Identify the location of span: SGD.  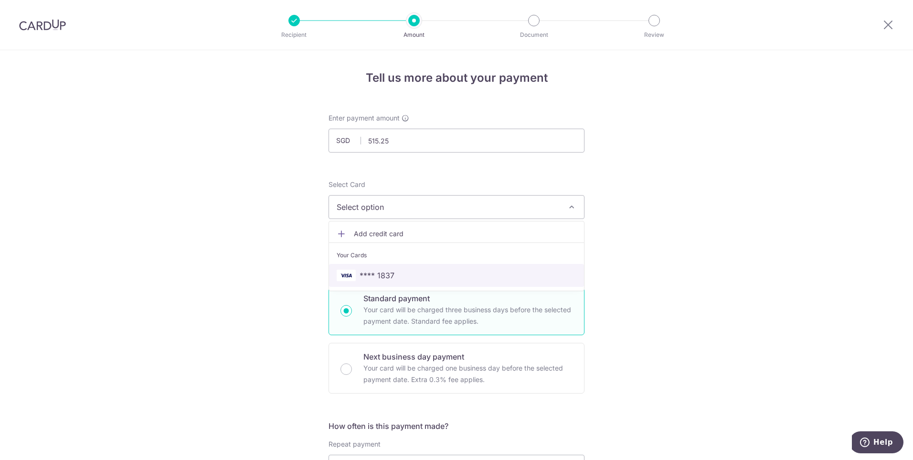
(349, 140).